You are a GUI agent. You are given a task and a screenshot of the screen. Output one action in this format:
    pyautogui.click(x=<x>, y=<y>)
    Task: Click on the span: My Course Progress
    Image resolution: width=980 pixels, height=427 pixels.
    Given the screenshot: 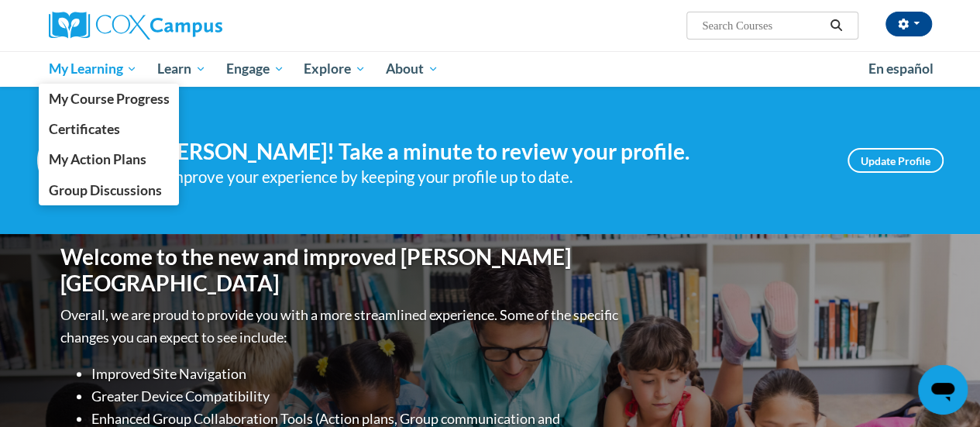 What is the action you would take?
    pyautogui.click(x=109, y=99)
    